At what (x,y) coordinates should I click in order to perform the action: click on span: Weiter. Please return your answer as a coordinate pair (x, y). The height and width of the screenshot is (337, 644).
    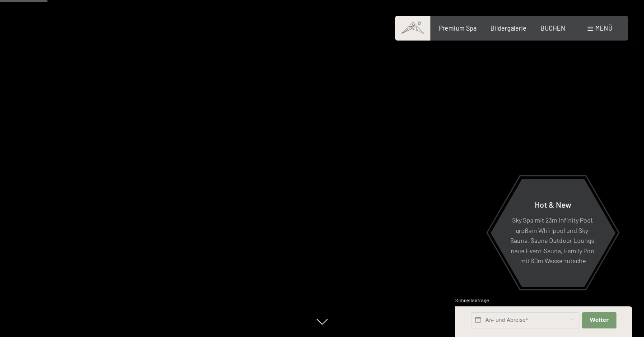
    Looking at the image, I should click on (599, 321).